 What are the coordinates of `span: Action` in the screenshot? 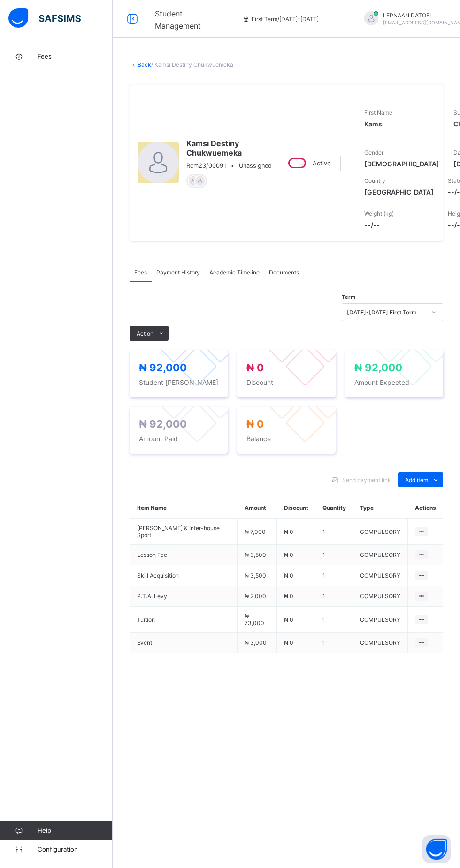 It's located at (145, 333).